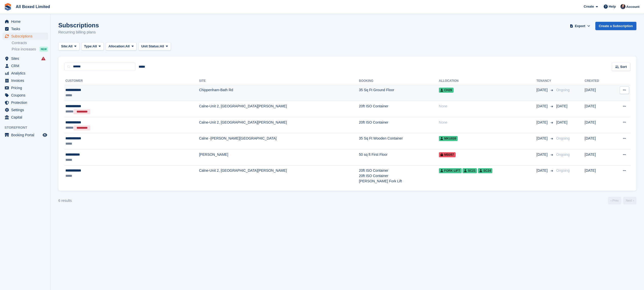 Image resolution: width=644 pixels, height=290 pixels. Describe the element at coordinates (79, 25) in the screenshot. I see `h1: Subscriptions` at that location.